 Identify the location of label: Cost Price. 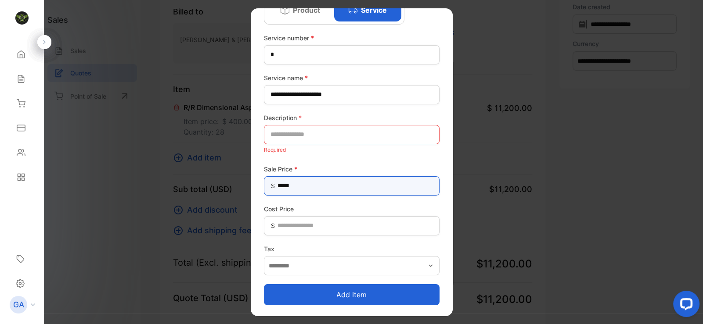
(352, 209).